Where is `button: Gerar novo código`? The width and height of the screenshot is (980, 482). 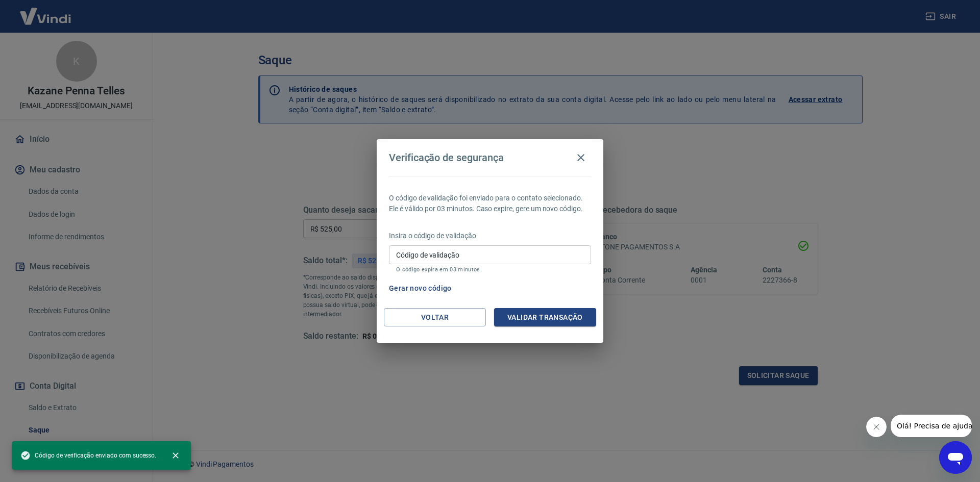 button: Gerar novo código is located at coordinates (420, 288).